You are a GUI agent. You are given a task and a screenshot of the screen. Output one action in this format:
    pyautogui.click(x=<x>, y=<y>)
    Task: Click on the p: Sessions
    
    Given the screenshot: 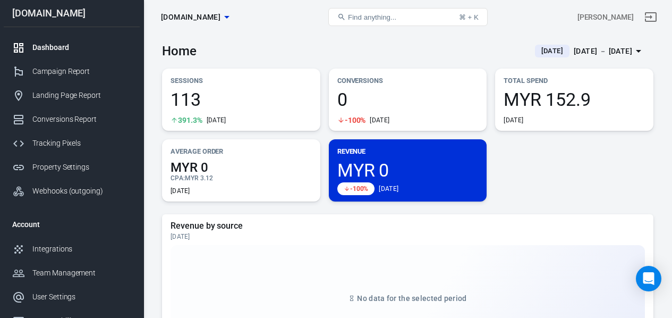 What is the action you would take?
    pyautogui.click(x=241, y=80)
    